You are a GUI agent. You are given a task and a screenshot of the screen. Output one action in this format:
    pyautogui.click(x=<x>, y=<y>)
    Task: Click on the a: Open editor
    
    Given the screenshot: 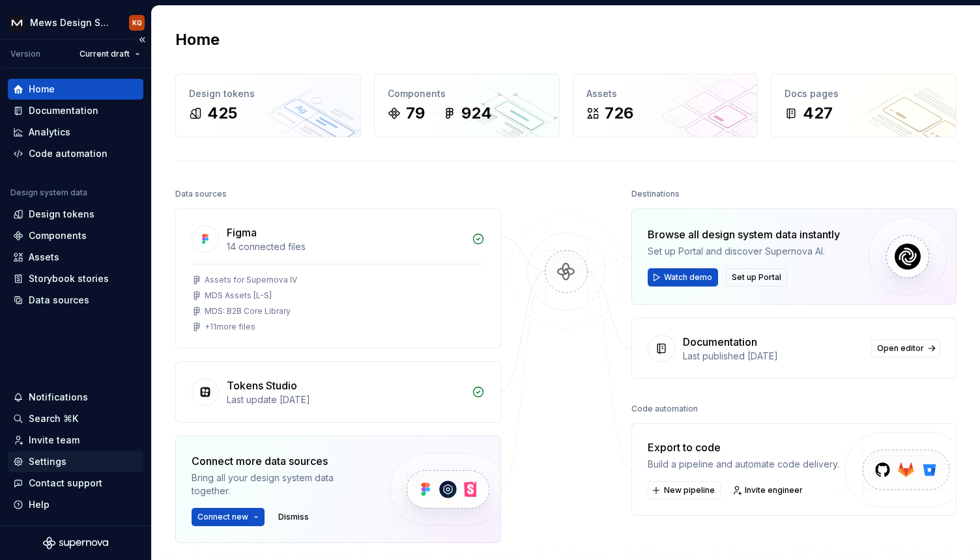 What is the action you would take?
    pyautogui.click(x=906, y=349)
    